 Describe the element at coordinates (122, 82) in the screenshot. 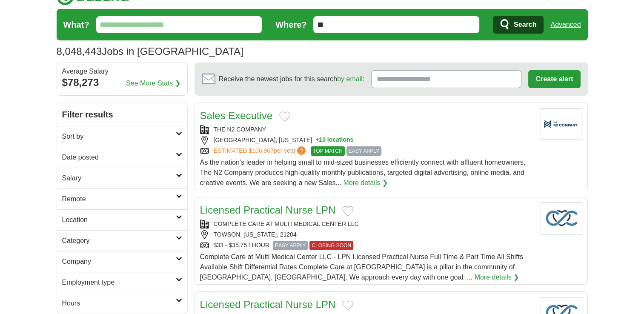

I see `div: $78,273` at that location.